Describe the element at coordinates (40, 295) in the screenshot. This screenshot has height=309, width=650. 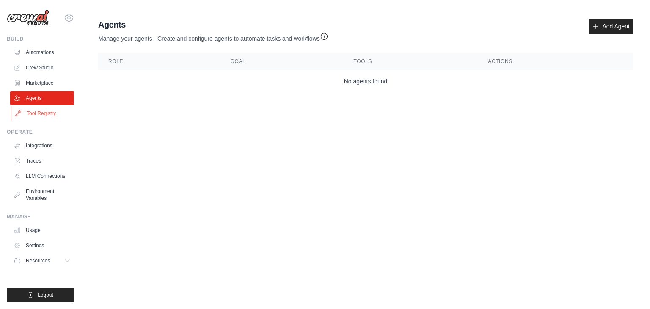
I see `button: Logout` at that location.